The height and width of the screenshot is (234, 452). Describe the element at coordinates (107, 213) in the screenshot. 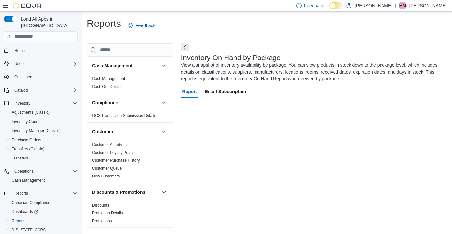

I see `a: Promotion Details` at that location.